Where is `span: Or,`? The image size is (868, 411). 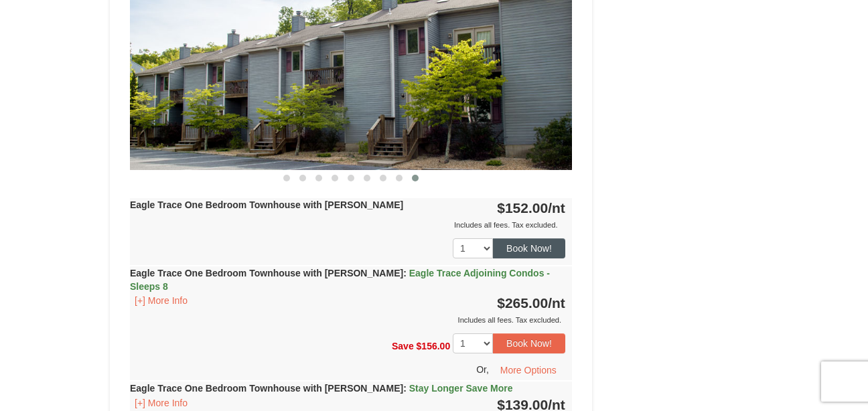
span: Or, is located at coordinates (482, 370).